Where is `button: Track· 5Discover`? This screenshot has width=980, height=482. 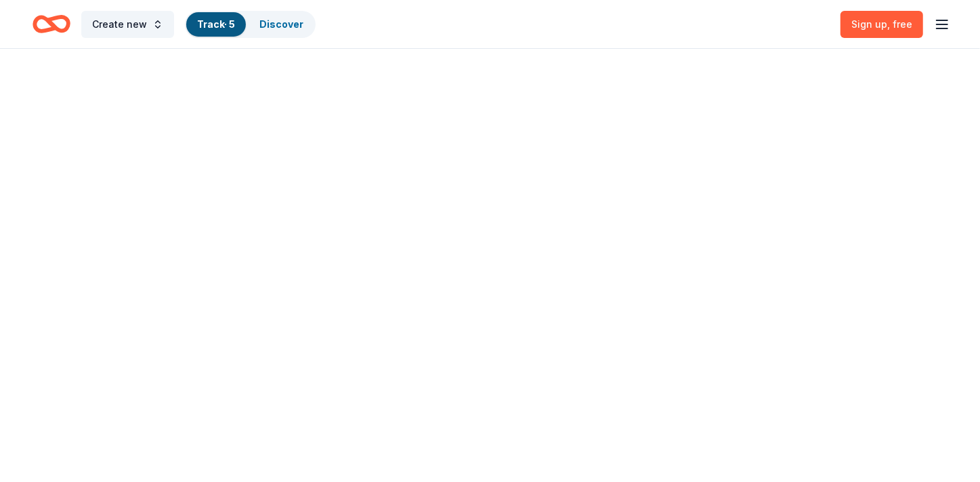 button: Track· 5Discover is located at coordinates (250, 24).